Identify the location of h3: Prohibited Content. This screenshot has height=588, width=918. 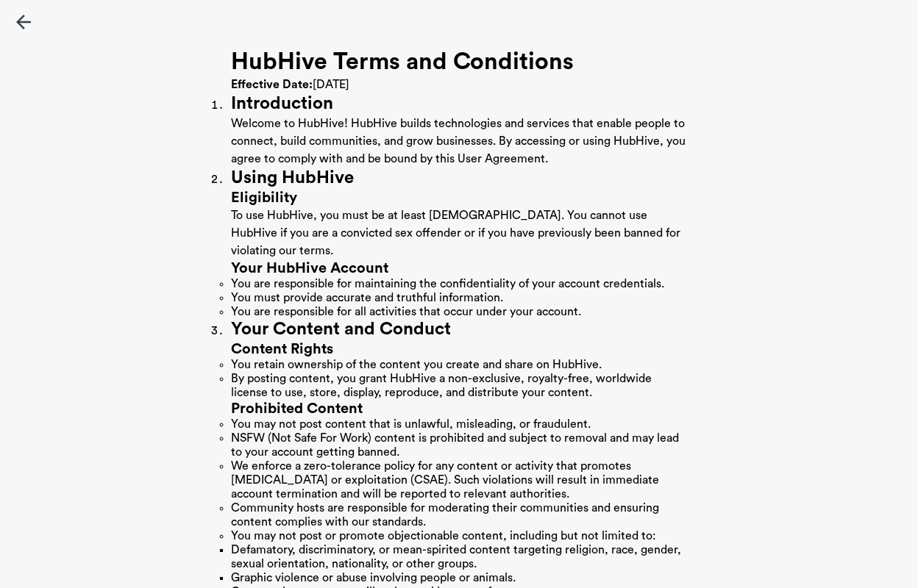
(459, 409).